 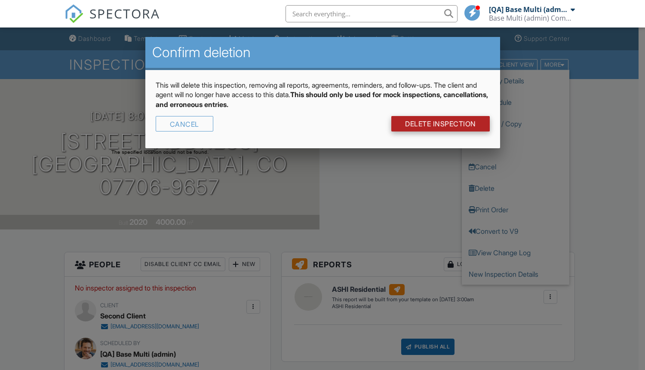 What do you see at coordinates (125, 13) in the screenshot?
I see `span: SPECTORA` at bounding box center [125, 13].